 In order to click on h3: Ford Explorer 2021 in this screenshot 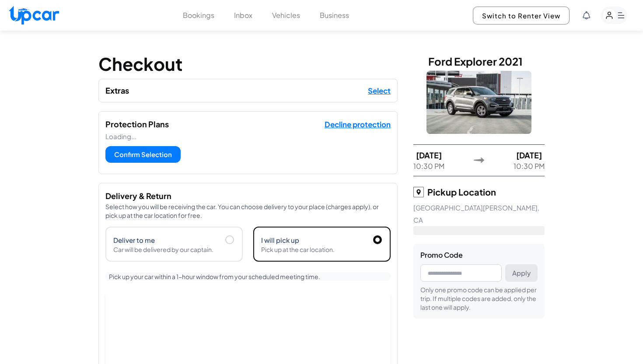, I will do `click(476, 61)`.